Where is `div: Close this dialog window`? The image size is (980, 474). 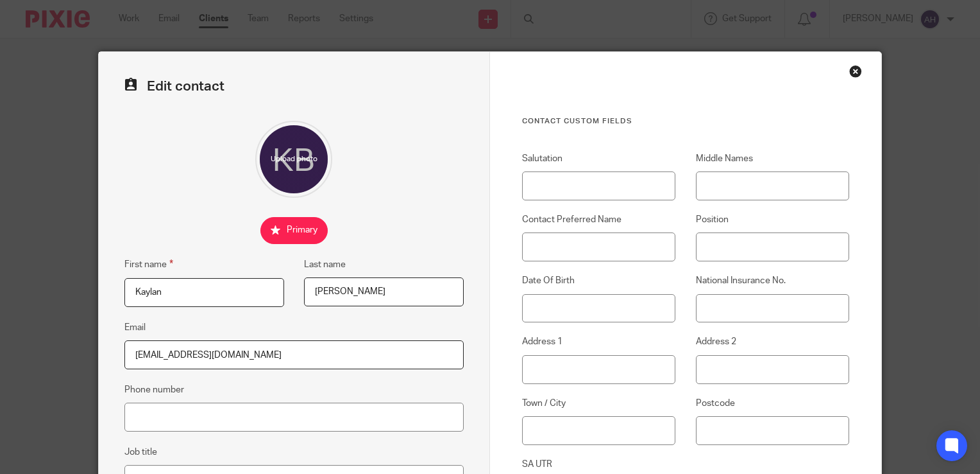
div: Close this dialog window is located at coordinates (856, 71).